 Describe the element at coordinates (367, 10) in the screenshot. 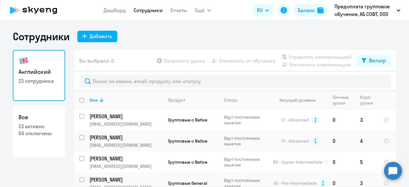

I see `button: Предоплата групповое обучение, АБ СОФТ, ООО` at that location.